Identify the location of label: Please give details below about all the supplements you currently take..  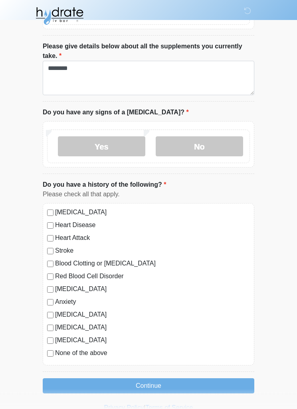
(149, 52).